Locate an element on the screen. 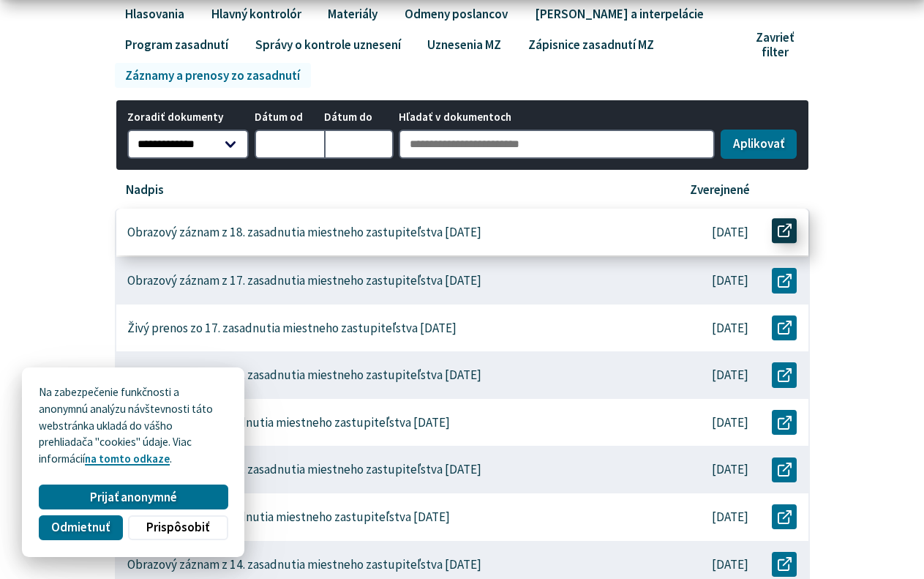  span: Dátum od is located at coordinates (289, 117).